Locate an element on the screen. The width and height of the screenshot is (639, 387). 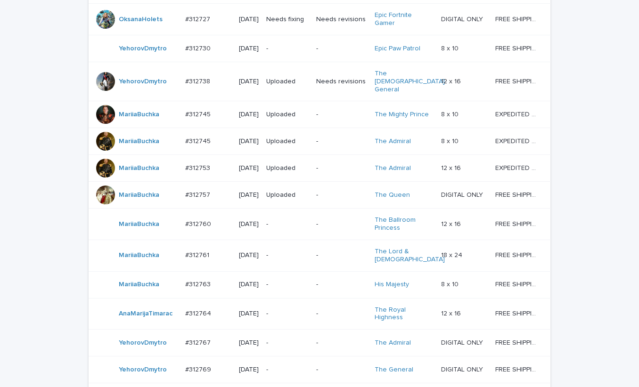
p: #312727 is located at coordinates (198, 18).